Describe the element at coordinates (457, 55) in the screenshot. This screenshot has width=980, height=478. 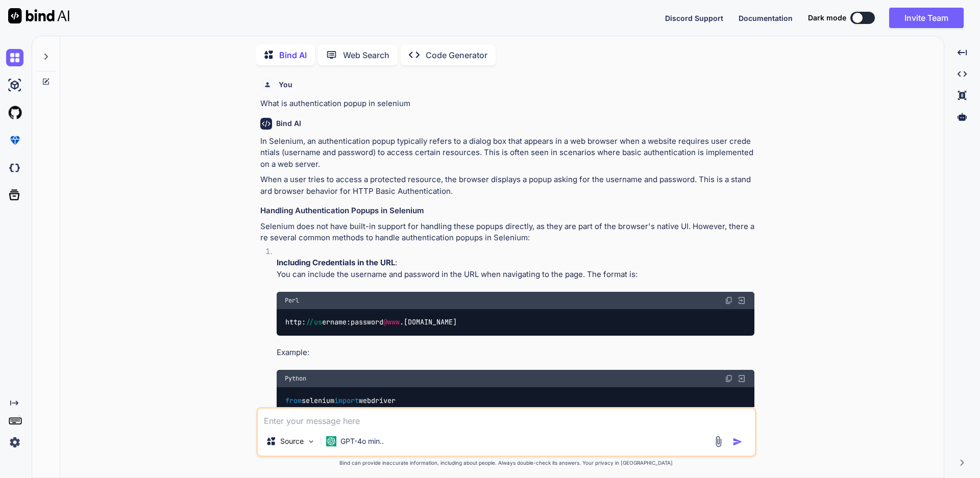
I see `p: Code Generator` at that location.